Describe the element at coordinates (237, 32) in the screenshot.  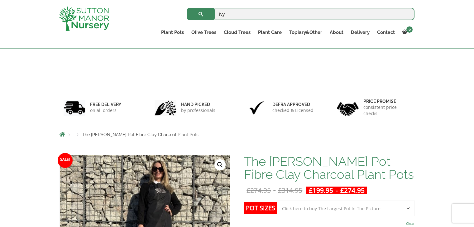
I see `a: Cloud Trees` at that location.